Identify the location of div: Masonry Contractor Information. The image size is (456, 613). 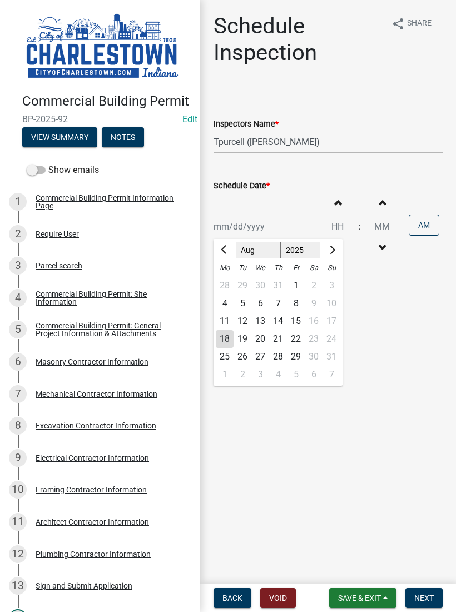
(92, 362).